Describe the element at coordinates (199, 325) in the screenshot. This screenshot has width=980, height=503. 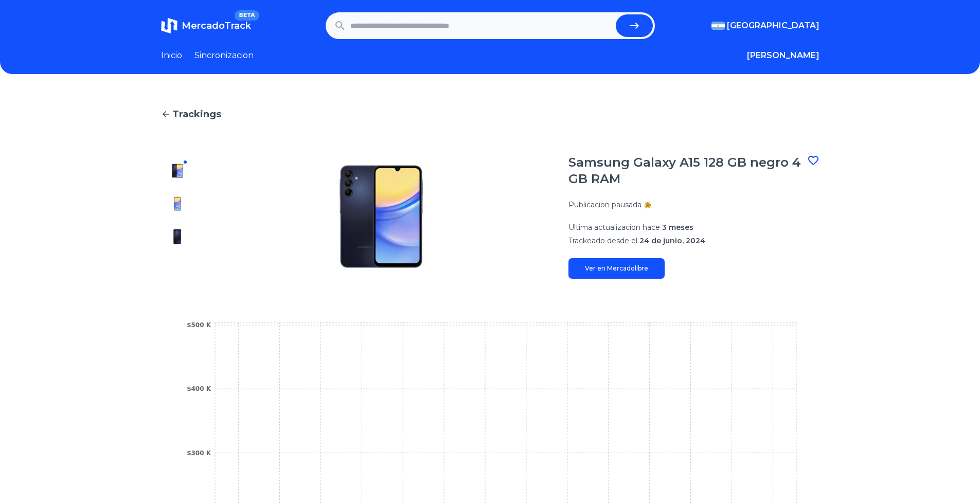
I see `tspan: $500 K` at that location.